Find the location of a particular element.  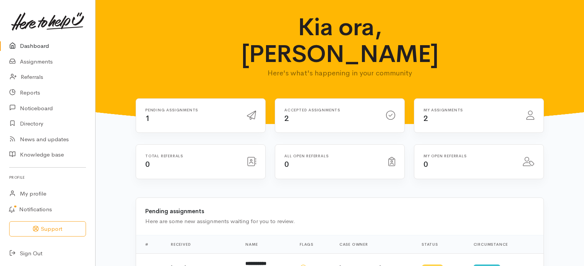

span: 1 is located at coordinates (147, 118).